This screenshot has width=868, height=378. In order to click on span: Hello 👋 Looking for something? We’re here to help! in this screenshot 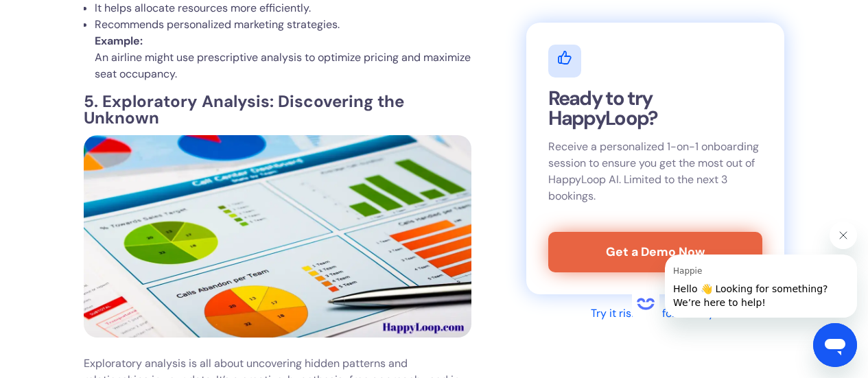, I will do `click(86, 41)`.